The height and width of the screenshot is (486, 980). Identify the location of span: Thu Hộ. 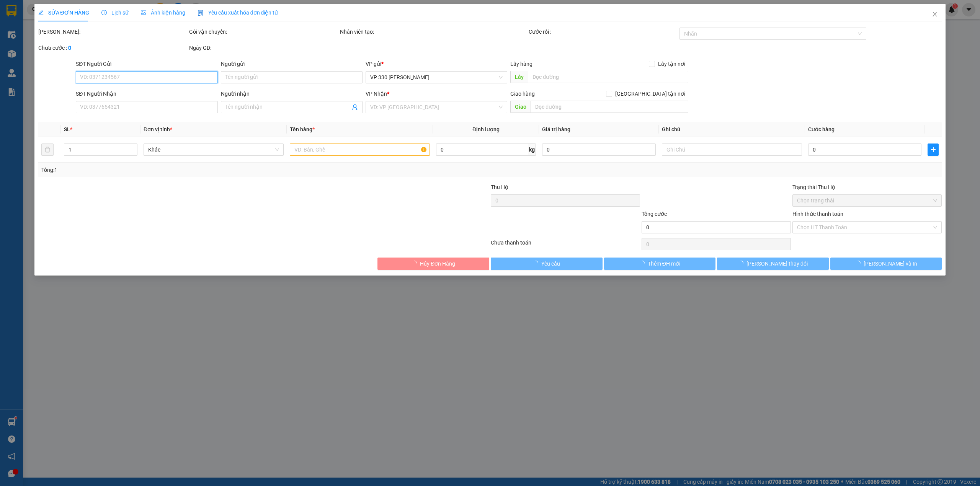
(499, 187).